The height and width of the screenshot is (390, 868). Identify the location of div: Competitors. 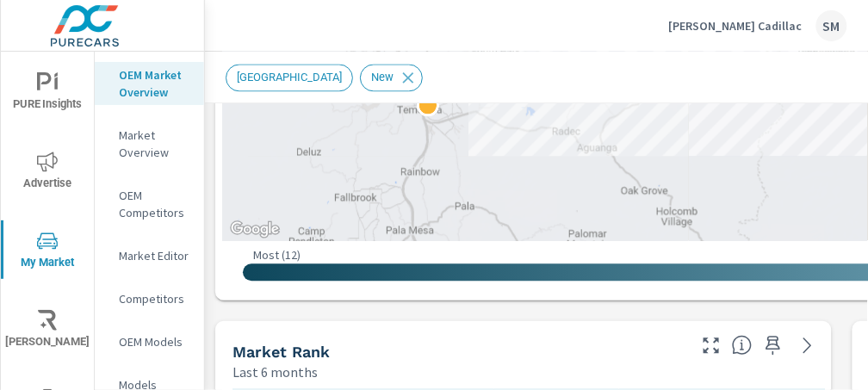
(149, 299).